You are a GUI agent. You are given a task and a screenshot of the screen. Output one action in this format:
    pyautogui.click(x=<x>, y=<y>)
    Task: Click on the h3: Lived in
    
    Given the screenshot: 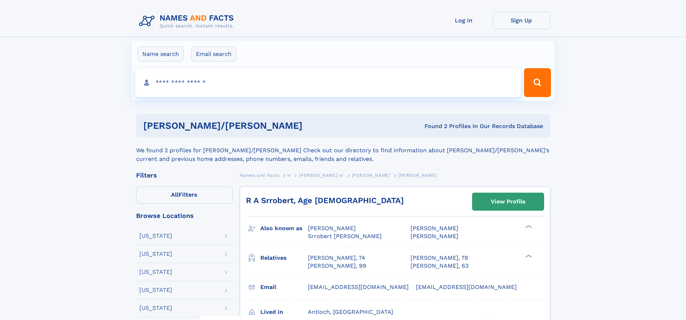 What is the action you would take?
    pyautogui.click(x=284, y=312)
    